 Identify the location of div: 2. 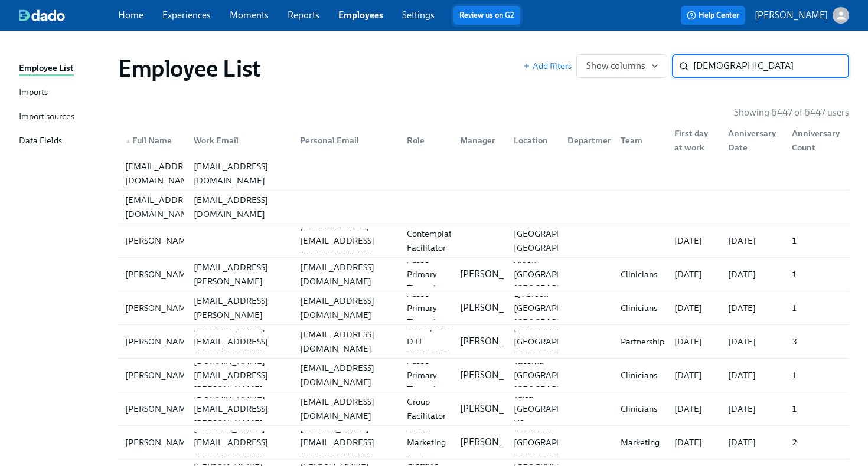
(817, 443).